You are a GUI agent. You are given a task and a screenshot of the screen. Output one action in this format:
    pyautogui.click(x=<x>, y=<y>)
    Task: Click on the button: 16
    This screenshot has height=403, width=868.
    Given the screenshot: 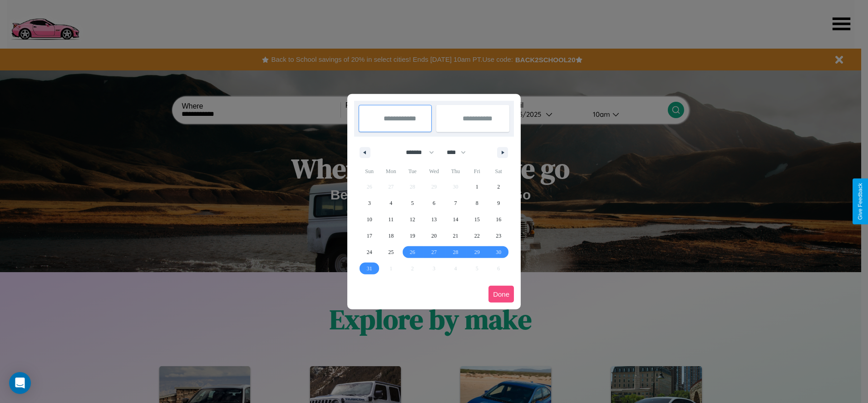 What is the action you would take?
    pyautogui.click(x=499, y=219)
    